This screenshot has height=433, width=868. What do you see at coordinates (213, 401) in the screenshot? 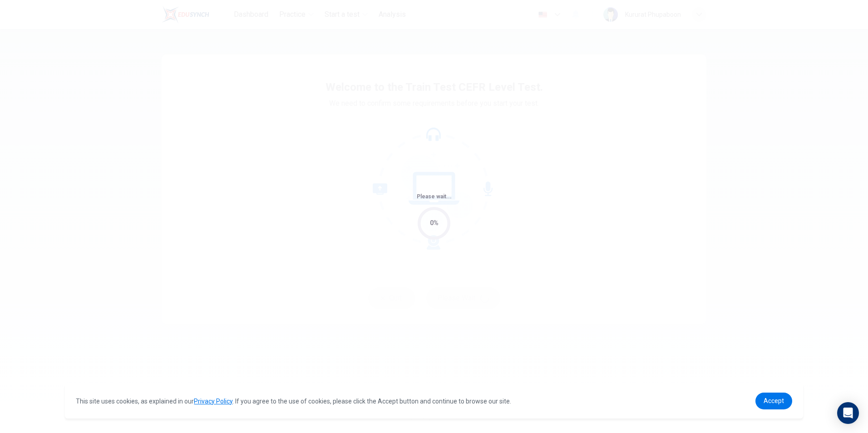
I see `a: Privacy Policy` at bounding box center [213, 401].